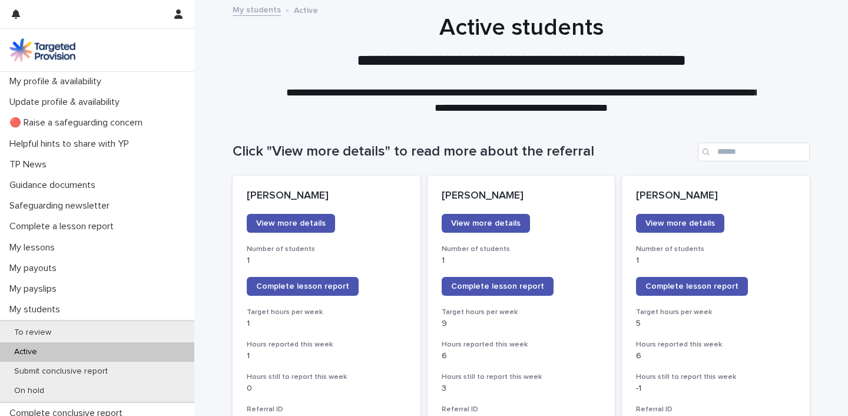 This screenshot has width=848, height=416. What do you see at coordinates (326, 388) in the screenshot?
I see `p: 0` at bounding box center [326, 388].